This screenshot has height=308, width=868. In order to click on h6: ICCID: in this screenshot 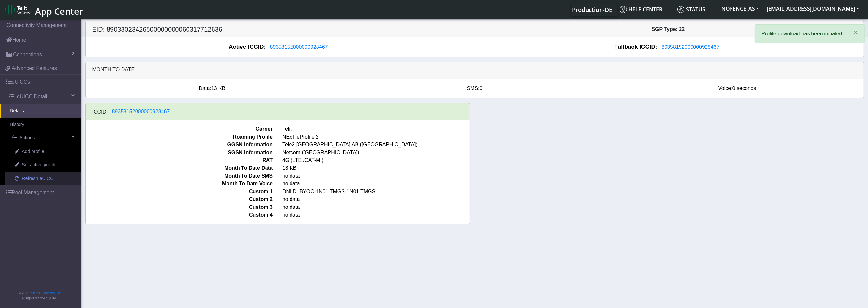, I will do `click(100, 112)`.